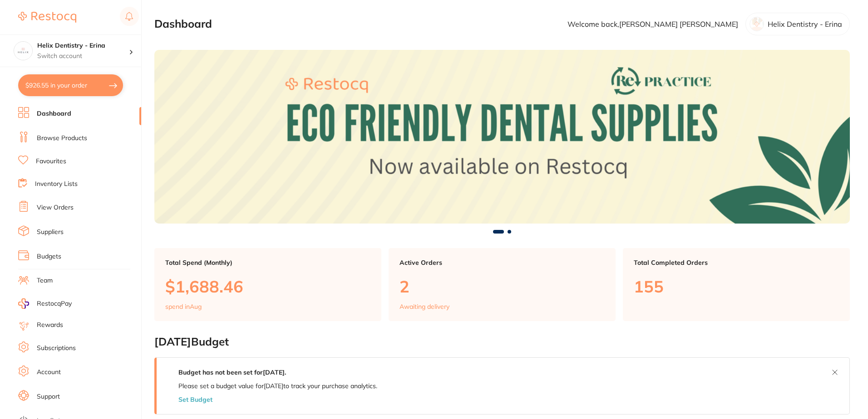  I want to click on a: Restocq Logo, so click(47, 17).